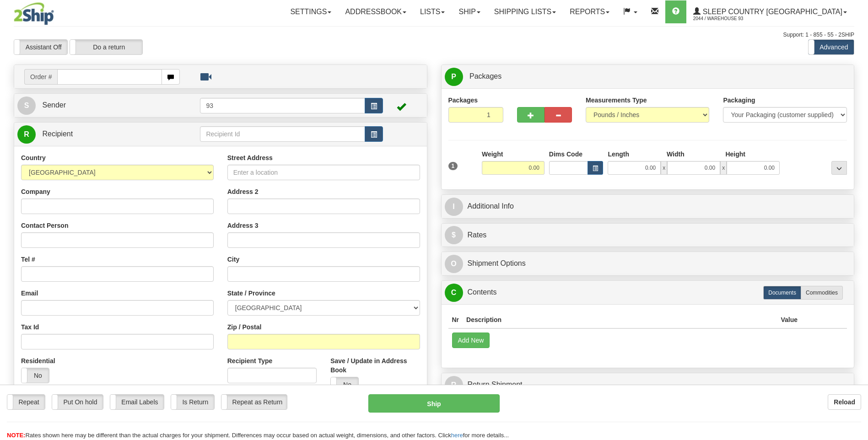 The height and width of the screenshot is (440, 868). What do you see at coordinates (137, 402) in the screenshot?
I see `label: Email Labels` at bounding box center [137, 402].